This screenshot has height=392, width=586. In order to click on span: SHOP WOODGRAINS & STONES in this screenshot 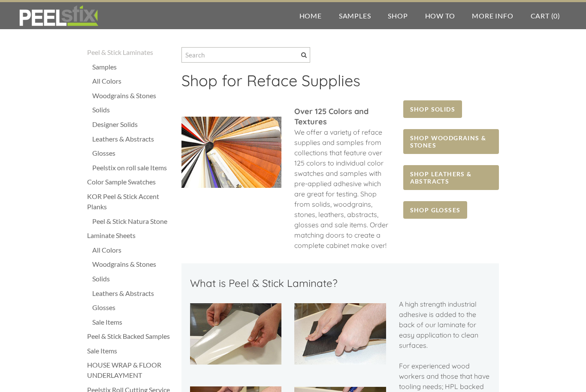, I will do `click(451, 142)`.